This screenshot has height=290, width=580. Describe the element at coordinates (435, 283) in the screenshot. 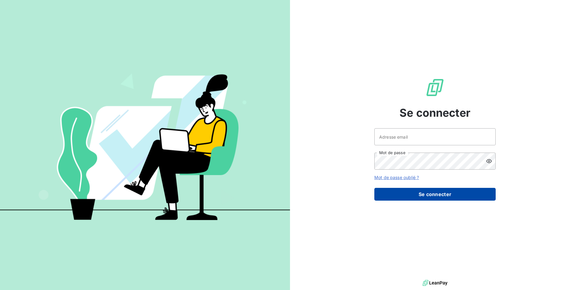

I see `img: logo` at that location.